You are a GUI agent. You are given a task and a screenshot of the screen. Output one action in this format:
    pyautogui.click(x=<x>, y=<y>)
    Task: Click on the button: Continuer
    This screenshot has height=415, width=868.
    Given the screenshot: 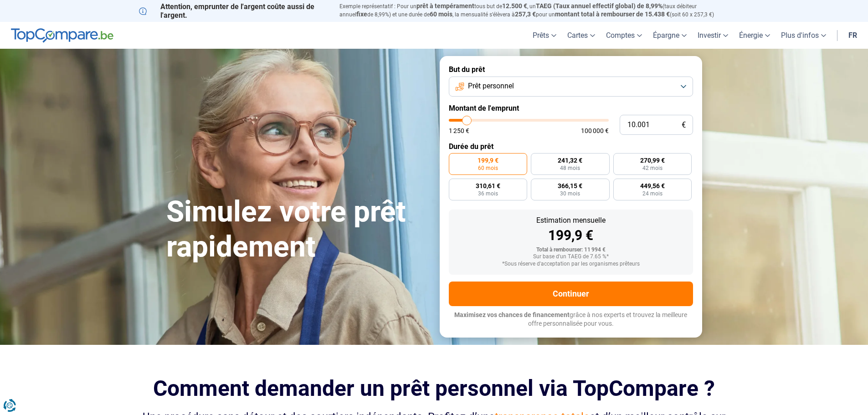 What is the action you would take?
    pyautogui.click(x=571, y=294)
    